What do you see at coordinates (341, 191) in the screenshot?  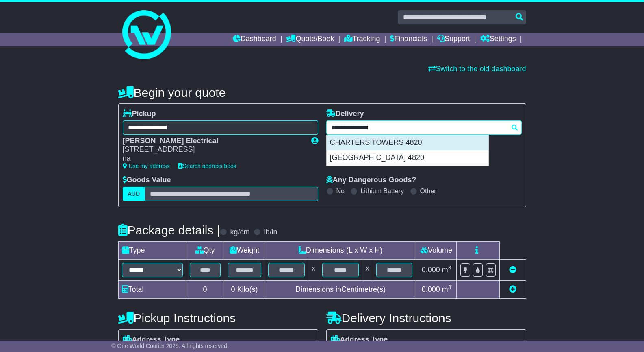 I see `label: No` at bounding box center [341, 191].